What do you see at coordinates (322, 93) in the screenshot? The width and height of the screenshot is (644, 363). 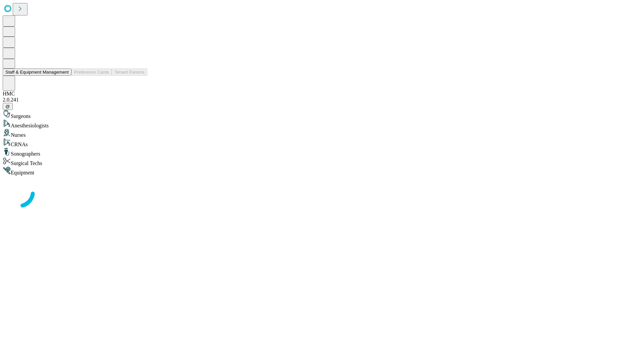 I see `div: HMC` at bounding box center [322, 93].